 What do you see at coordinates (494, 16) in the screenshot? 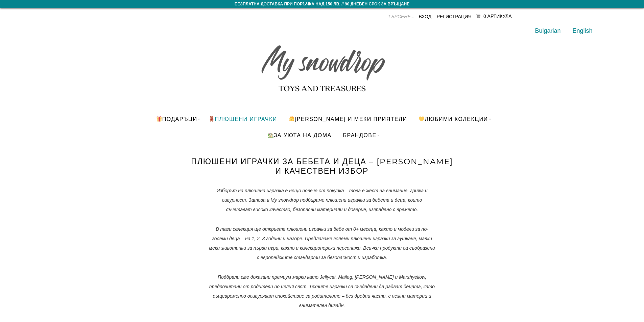
I see `a: 0 Артикула` at bounding box center [494, 16].